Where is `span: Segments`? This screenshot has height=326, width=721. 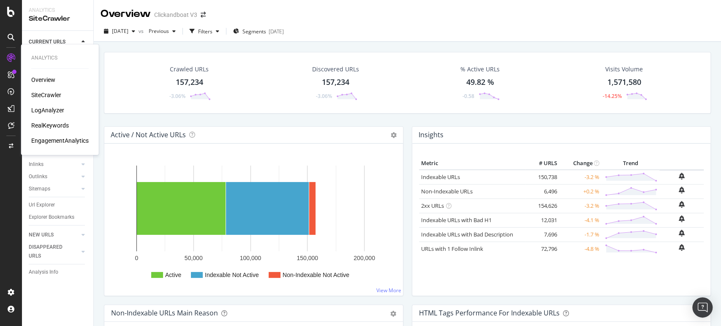
span: Segments is located at coordinates (254, 31).